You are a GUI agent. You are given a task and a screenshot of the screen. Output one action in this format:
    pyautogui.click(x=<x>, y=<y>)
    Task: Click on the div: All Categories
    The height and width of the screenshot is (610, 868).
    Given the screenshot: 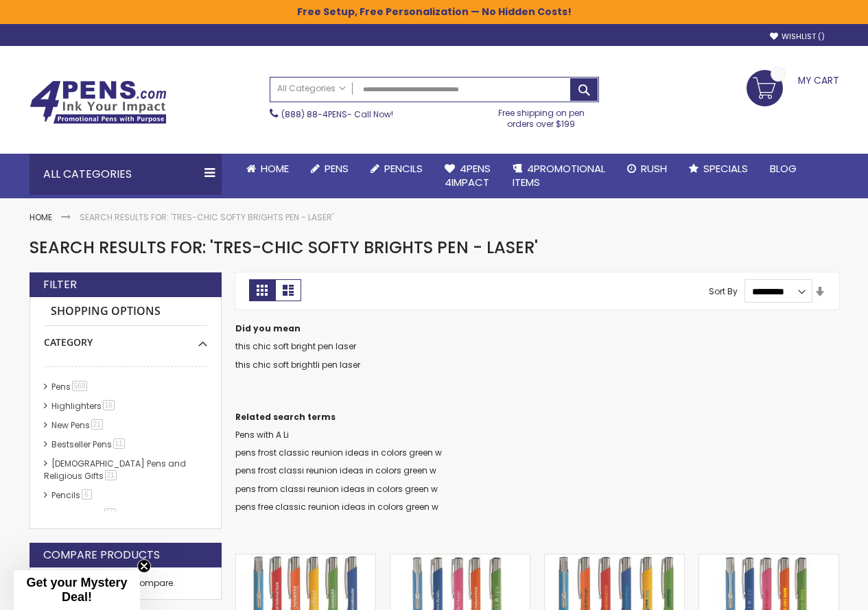 What is the action you would take?
    pyautogui.click(x=126, y=174)
    